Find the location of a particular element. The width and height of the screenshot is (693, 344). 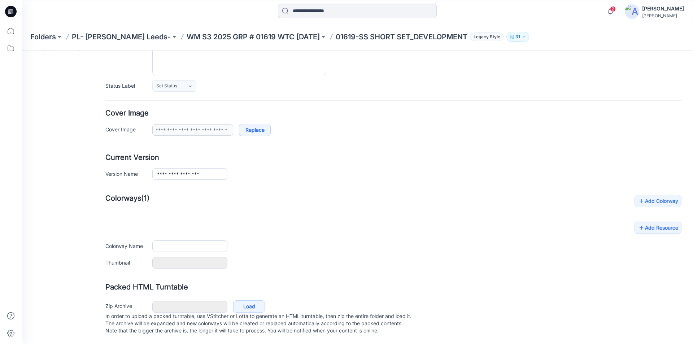

span: 2 is located at coordinates (613, 9).